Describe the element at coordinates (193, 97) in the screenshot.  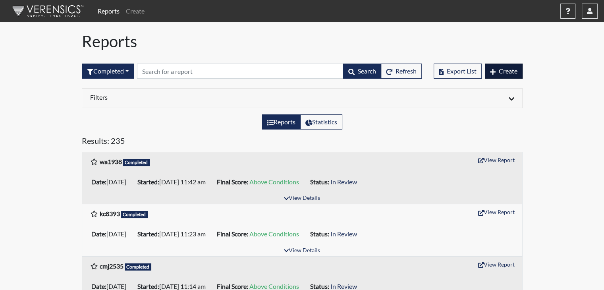
I see `h6: Filters` at that location.